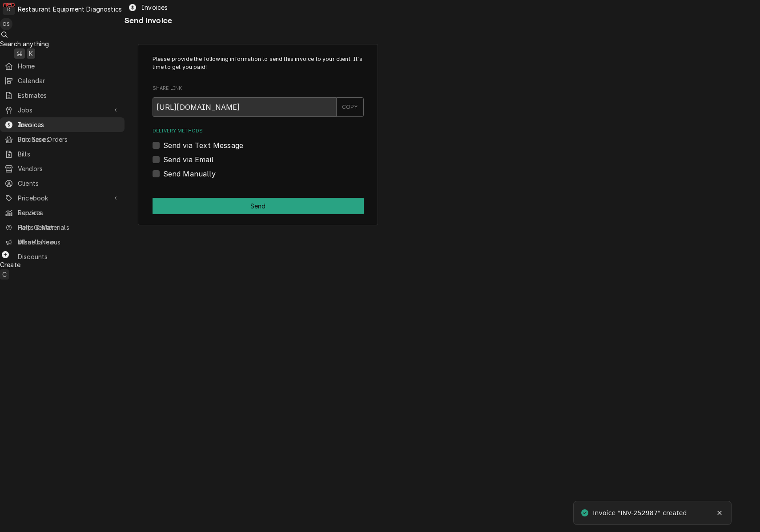  What do you see at coordinates (62, 198) in the screenshot?
I see `span: Pricebook` at bounding box center [62, 198].